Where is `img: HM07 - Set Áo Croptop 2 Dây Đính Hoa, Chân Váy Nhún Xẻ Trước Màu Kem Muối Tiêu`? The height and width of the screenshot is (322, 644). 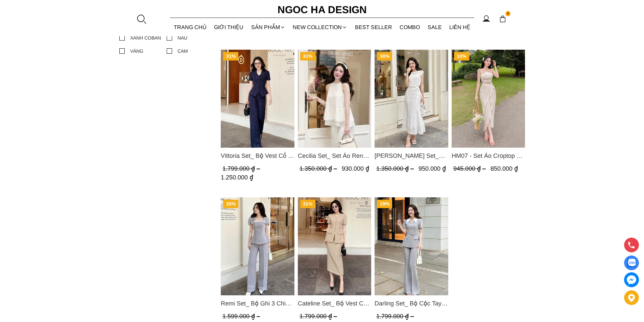 img: HM07 - Set Áo Croptop 2 Dây Đính Hoa, Chân Váy Nhún Xẻ Trước Màu Kem Muối Tiêu is located at coordinates (488, 98).